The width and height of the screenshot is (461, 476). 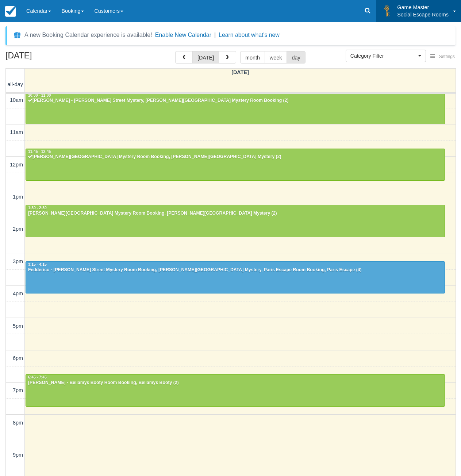 I want to click on span: 1:30 - 2:30, so click(x=37, y=208).